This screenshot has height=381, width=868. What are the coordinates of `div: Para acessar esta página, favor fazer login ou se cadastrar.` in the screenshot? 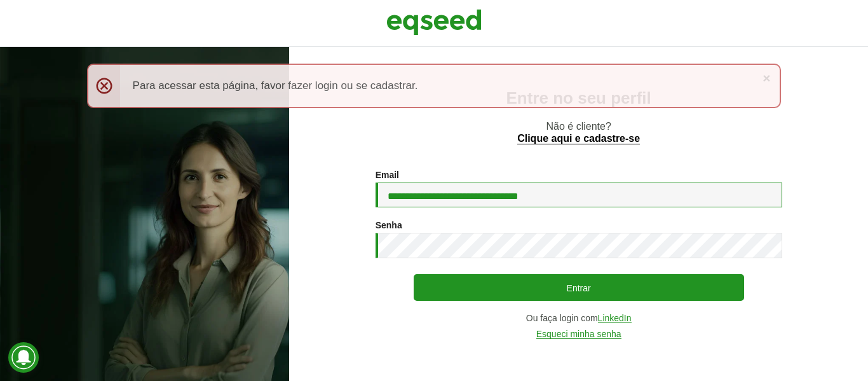 It's located at (434, 86).